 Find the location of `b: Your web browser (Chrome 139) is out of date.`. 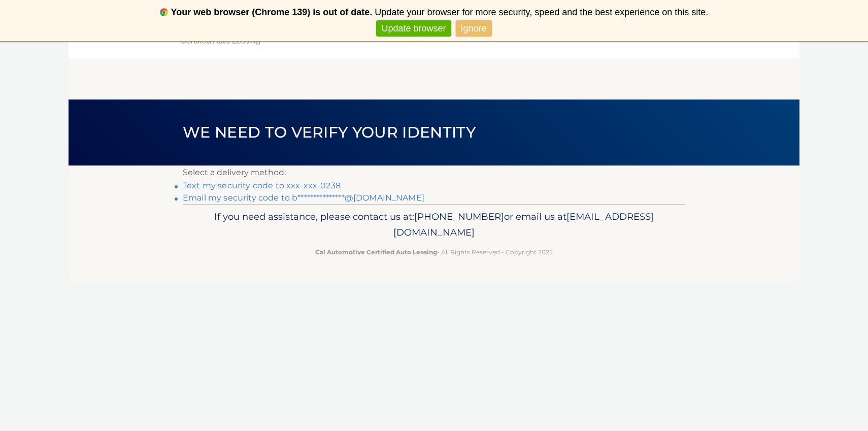

b: Your web browser (Chrome 139) is out of date. is located at coordinates (272, 12).